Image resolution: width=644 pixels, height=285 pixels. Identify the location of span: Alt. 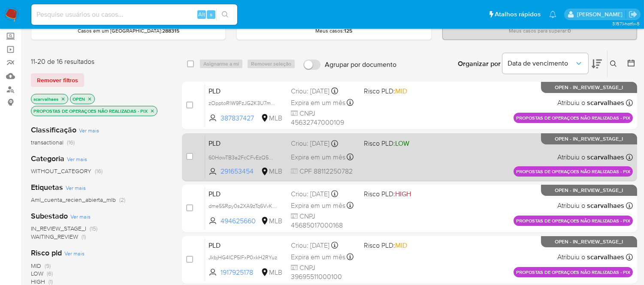
(202, 14).